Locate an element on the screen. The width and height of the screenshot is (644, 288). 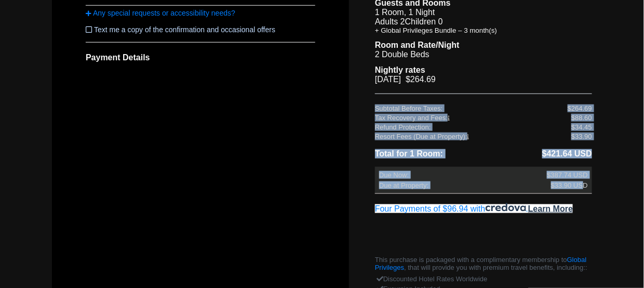
li: 1 Room, 1 Night is located at coordinates (483, 13).